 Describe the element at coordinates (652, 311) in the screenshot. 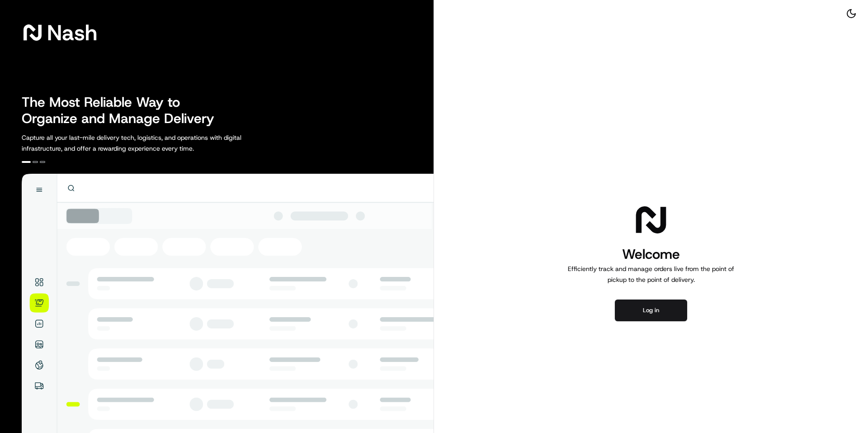

I see `button: Log in` at that location.